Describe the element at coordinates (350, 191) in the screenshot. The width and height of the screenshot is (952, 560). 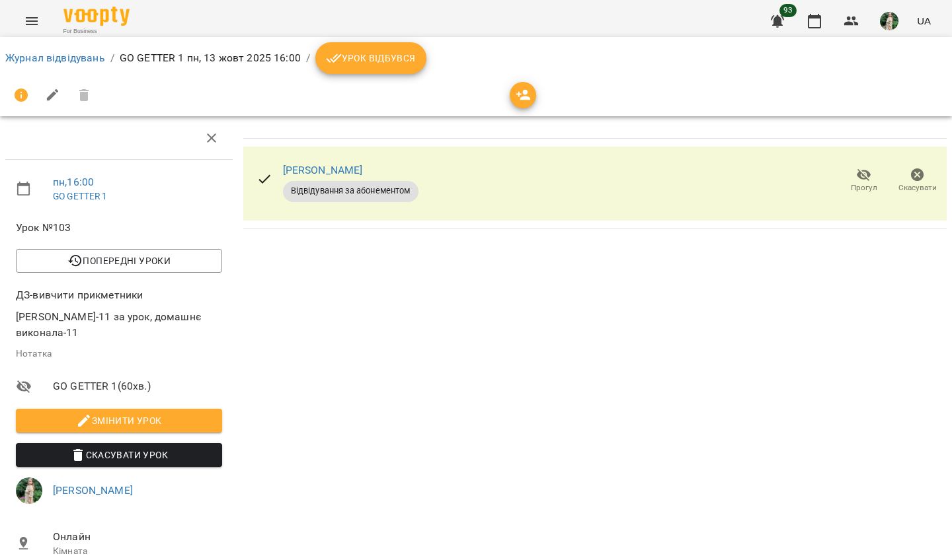
I see `span: Відвідування за абонементом` at that location.